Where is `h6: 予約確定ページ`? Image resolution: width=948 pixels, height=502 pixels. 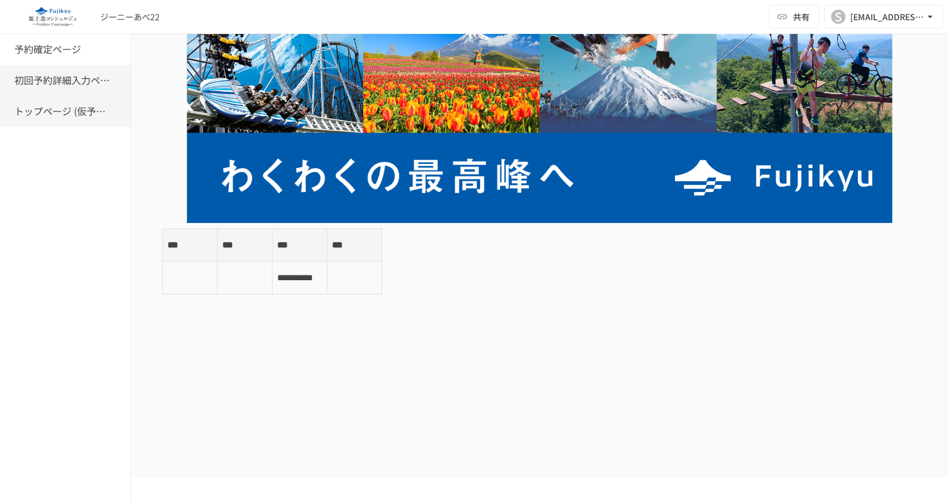 h6: 予約確定ページ is located at coordinates (48, 49).